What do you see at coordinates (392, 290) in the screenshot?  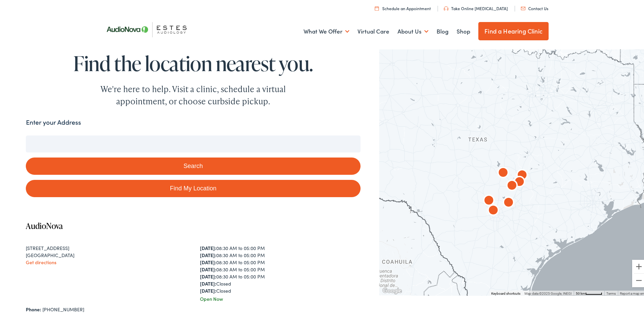 I see `img: Google` at bounding box center [392, 290].